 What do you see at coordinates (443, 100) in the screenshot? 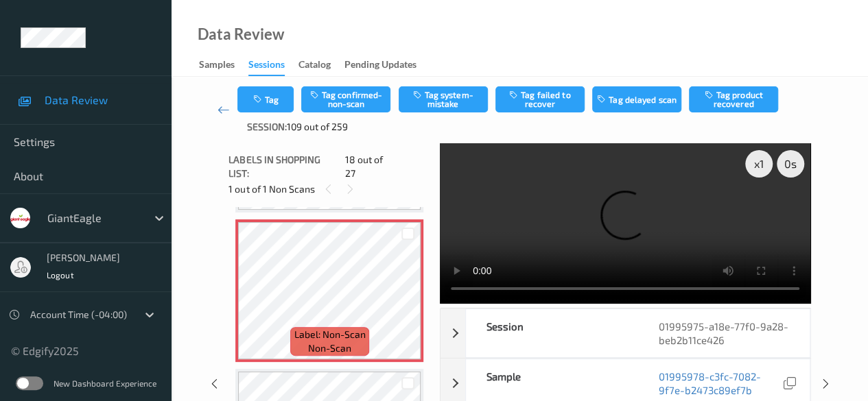
I see `button: Tag system-mistake` at bounding box center [443, 100].